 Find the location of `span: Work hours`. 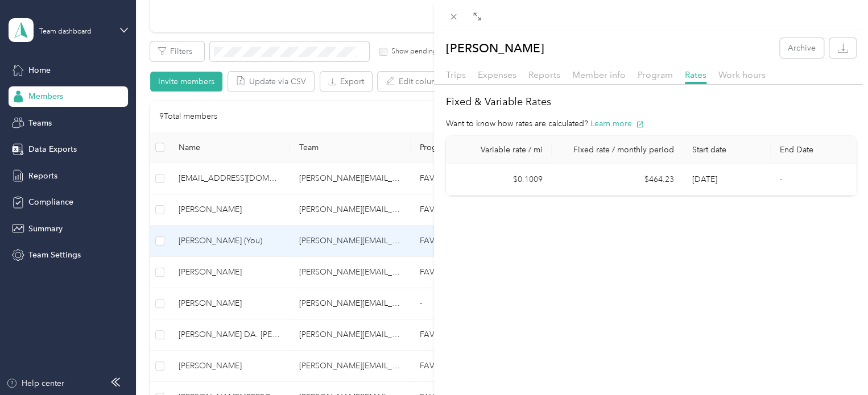

span: Work hours is located at coordinates (741, 75).